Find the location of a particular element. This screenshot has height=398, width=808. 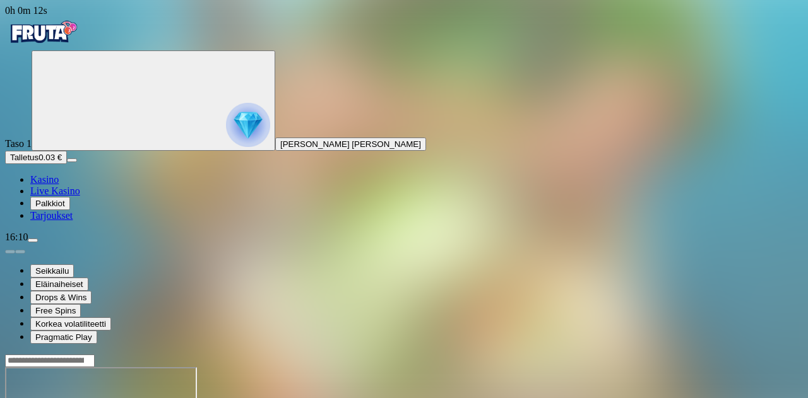

span: Seikkailu is located at coordinates (52, 271).